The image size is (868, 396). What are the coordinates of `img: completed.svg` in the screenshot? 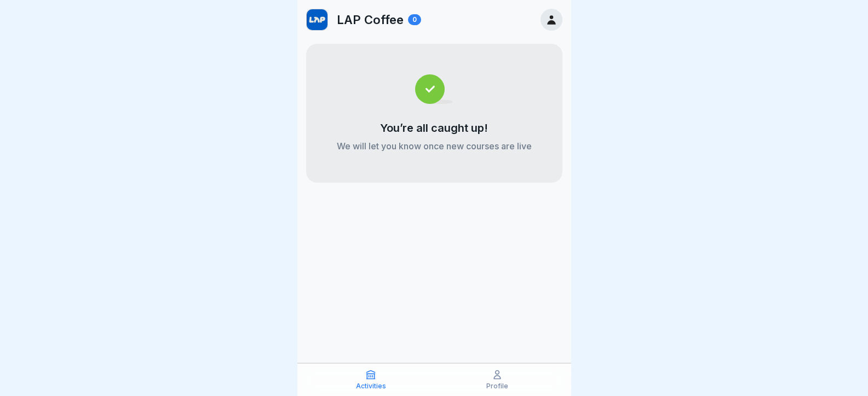 It's located at (434, 89).